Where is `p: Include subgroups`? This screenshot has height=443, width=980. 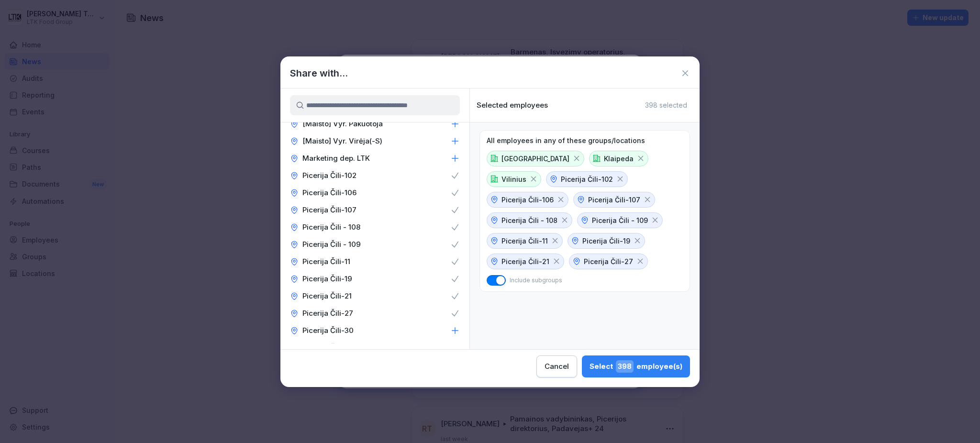
p: Include subgroups is located at coordinates (536, 280).